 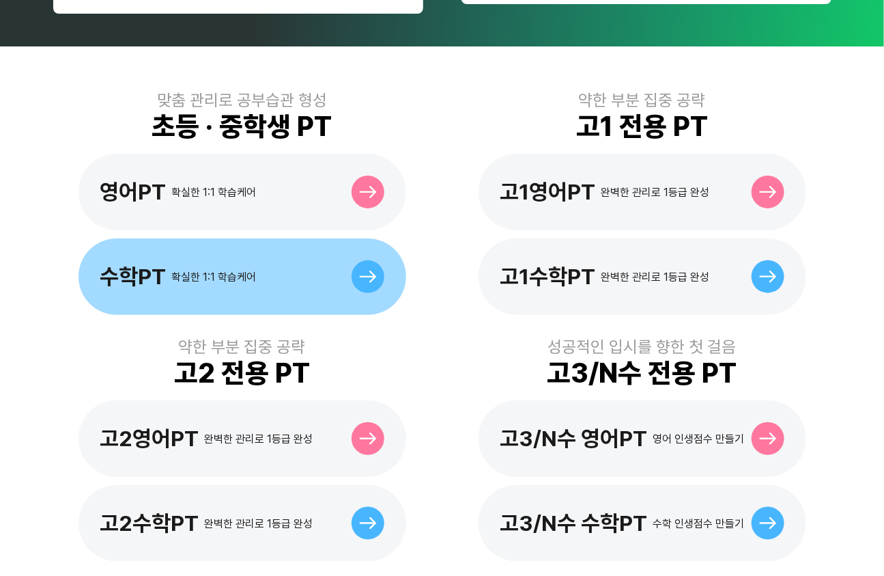 What do you see at coordinates (548, 277) in the screenshot?
I see `div: 고1수학PT` at bounding box center [548, 277].